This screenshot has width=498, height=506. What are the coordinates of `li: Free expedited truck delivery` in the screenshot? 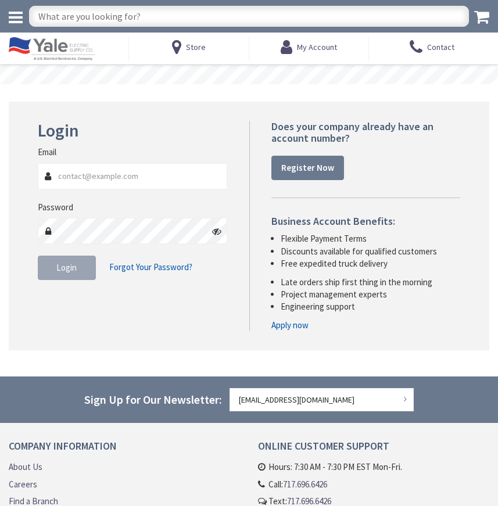 It's located at (370, 263).